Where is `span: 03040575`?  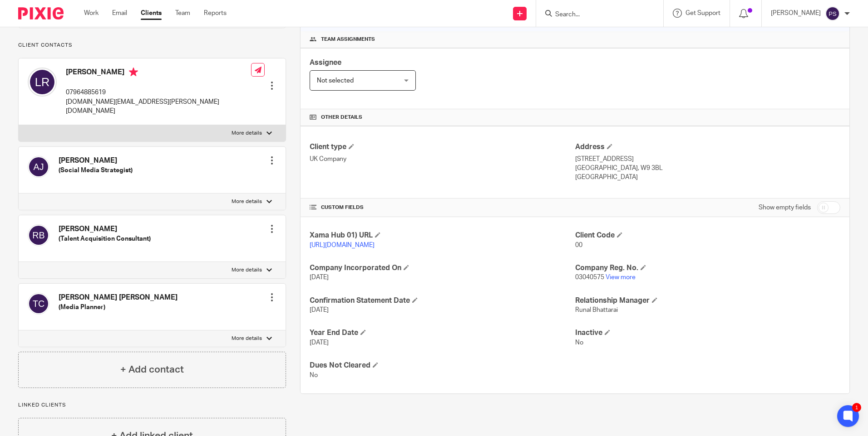 span: 03040575 is located at coordinates (589, 278).